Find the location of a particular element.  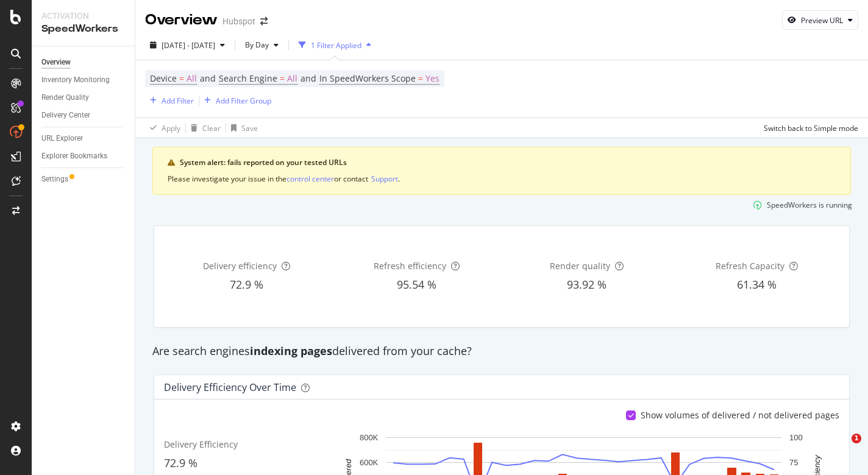

div: 1 Filter Applied is located at coordinates (336, 45).